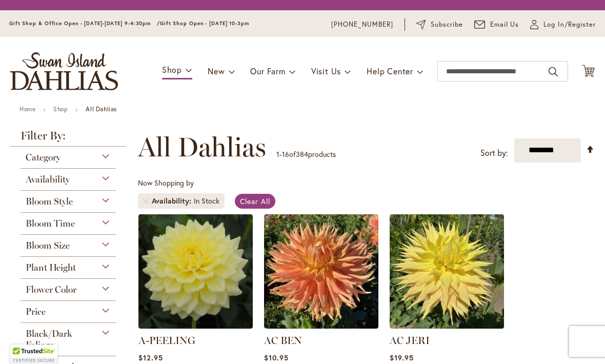  Describe the element at coordinates (47, 245) in the screenshot. I see `span: Bloom Size` at that location.